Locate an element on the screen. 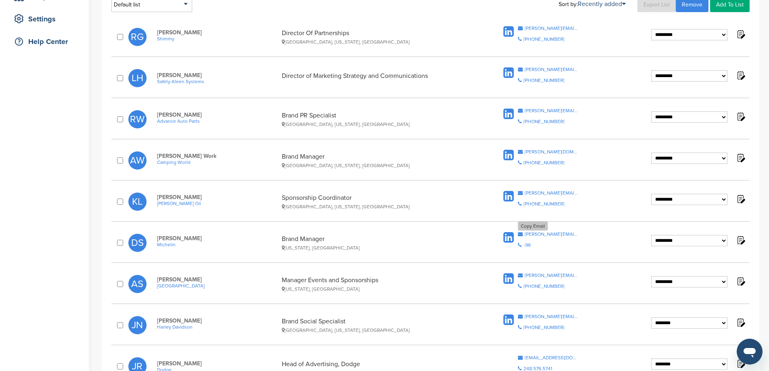 The image size is (769, 371). div: Help Center is located at coordinates (46, 42).